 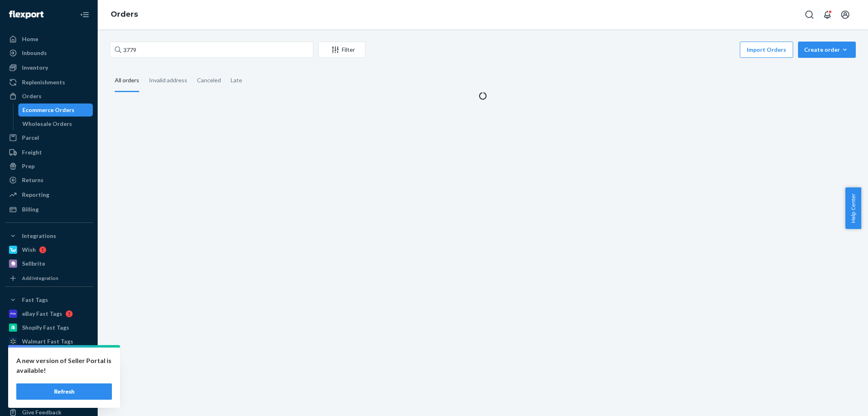 I want to click on a: Freight, so click(x=49, y=152).